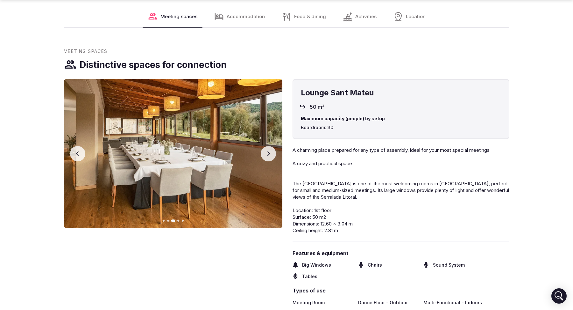 This screenshot has width=573, height=310. Describe the element at coordinates (391, 150) in the screenshot. I see `span: A charming place prepared for any type of assembly, ideal for your most special meetings` at that location.